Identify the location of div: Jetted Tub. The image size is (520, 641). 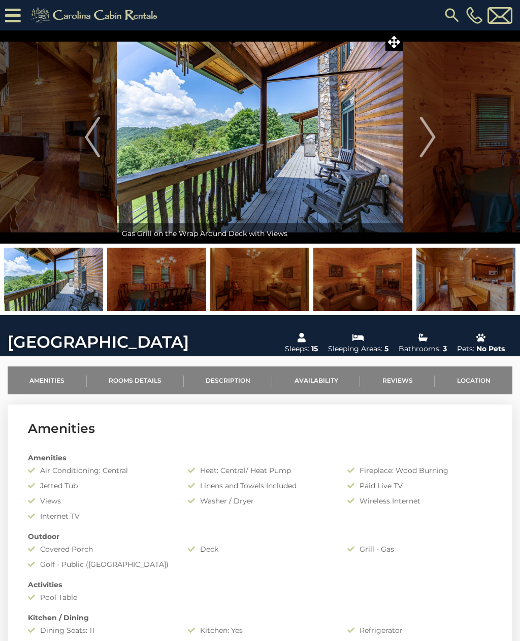
(100, 486).